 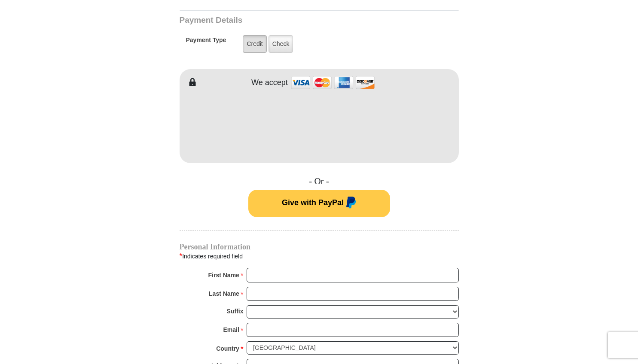 I want to click on img: paypal, so click(x=350, y=203).